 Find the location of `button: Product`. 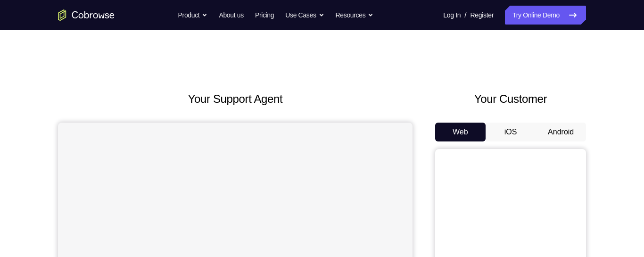

button: Product is located at coordinates (193, 15).